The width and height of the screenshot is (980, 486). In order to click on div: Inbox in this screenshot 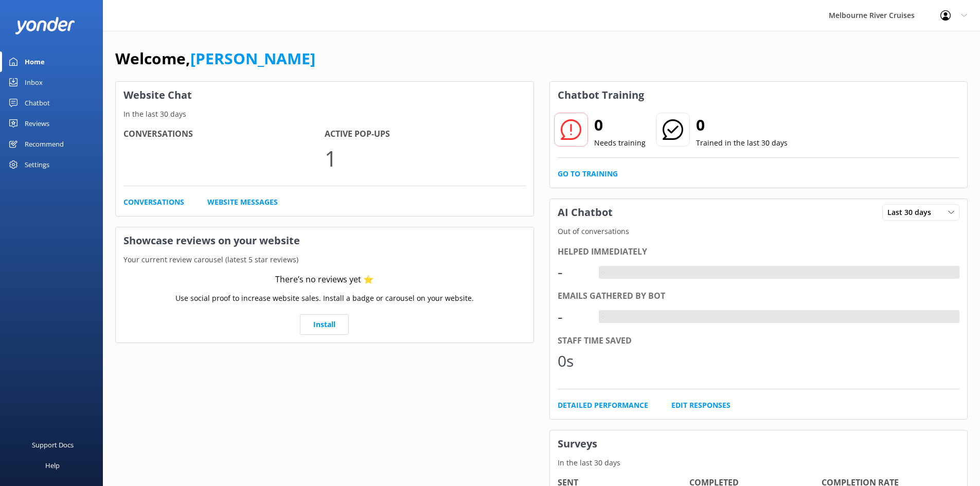, I will do `click(34, 82)`.